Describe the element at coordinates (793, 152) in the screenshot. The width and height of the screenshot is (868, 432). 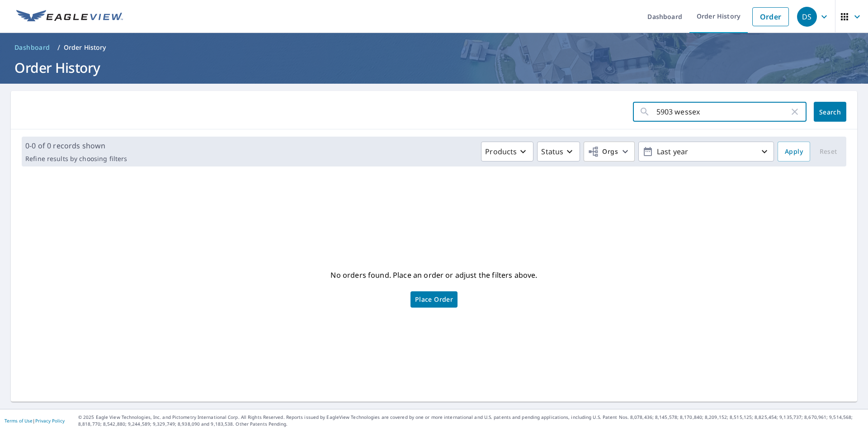
I see `span: Apply` at that location.